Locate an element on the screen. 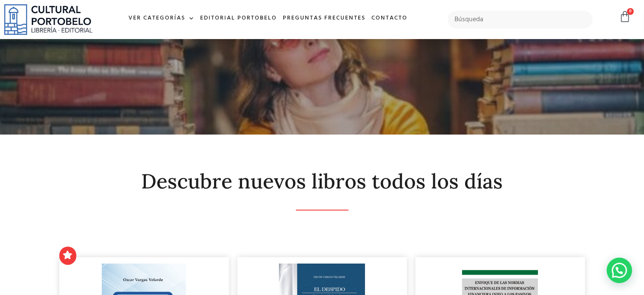 The width and height of the screenshot is (644, 295). a: 0 is located at coordinates (625, 17).